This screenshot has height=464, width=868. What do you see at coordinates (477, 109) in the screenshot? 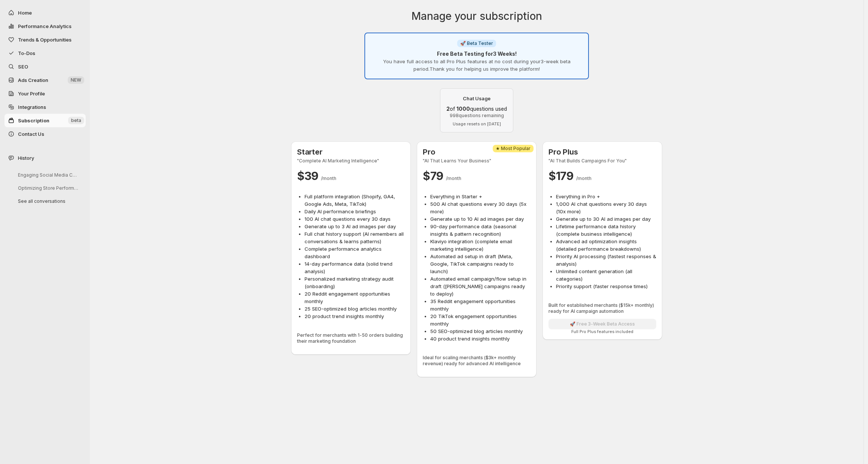
I see `p: of questions used` at bounding box center [477, 109].